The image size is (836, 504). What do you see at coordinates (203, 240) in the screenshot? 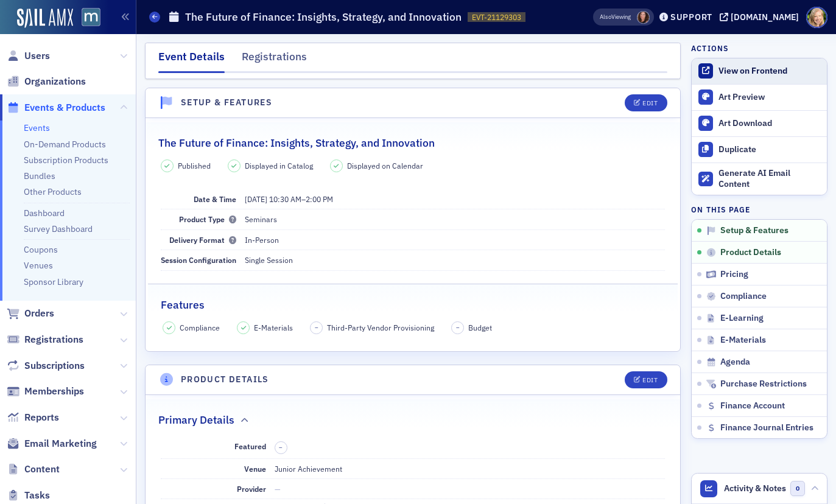
I see `span: Delivery Format` at bounding box center [203, 240].